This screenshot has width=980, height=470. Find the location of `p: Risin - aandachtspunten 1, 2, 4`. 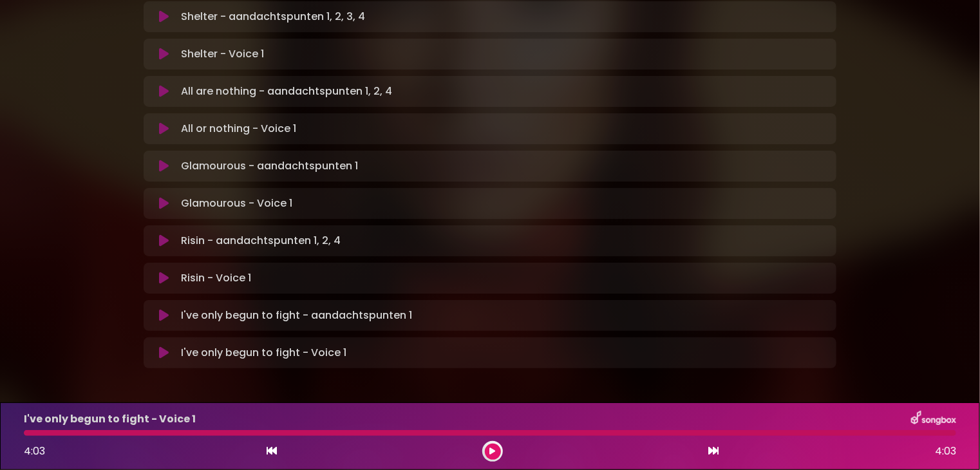

p: Risin - aandachtspunten 1, 2, 4 is located at coordinates (261, 241).